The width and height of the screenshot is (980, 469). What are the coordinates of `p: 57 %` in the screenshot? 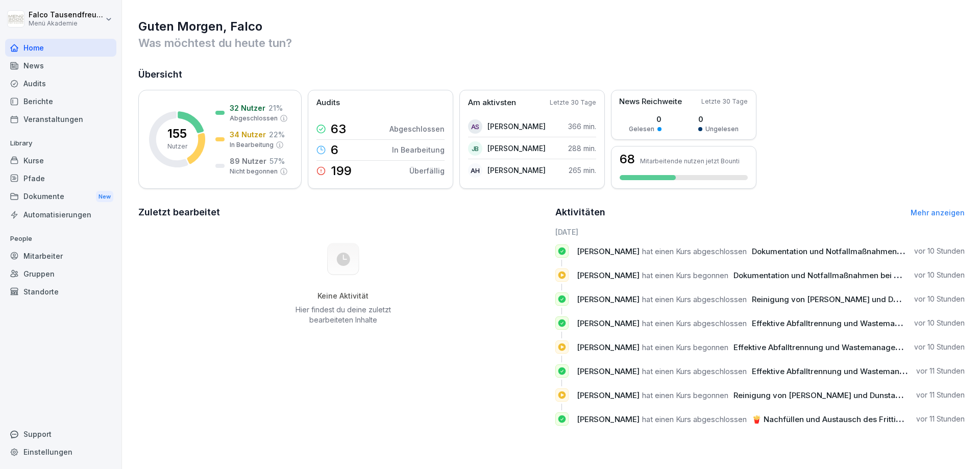 It's located at (277, 161).